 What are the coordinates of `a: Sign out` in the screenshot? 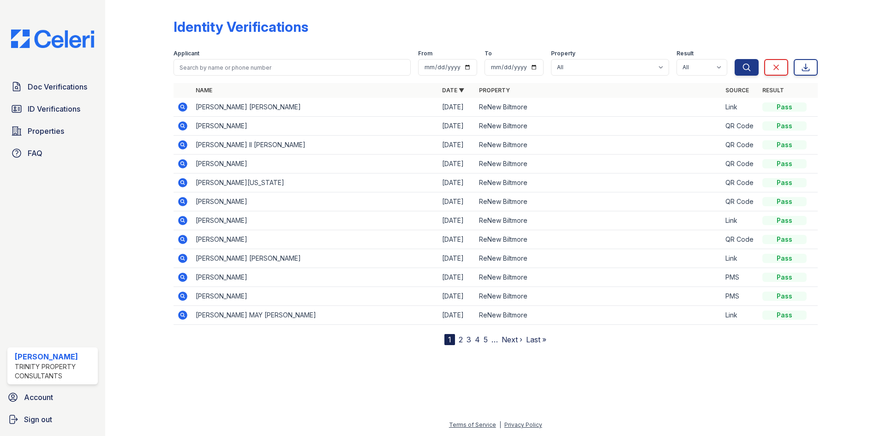 It's located at (53, 419).